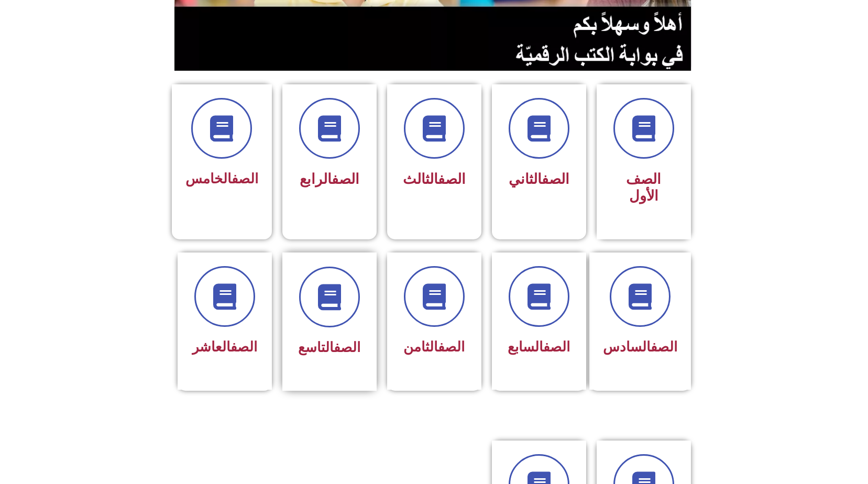 This screenshot has width=868, height=484. Describe the element at coordinates (539, 180) in the screenshot. I see `span: الثاني` at that location.